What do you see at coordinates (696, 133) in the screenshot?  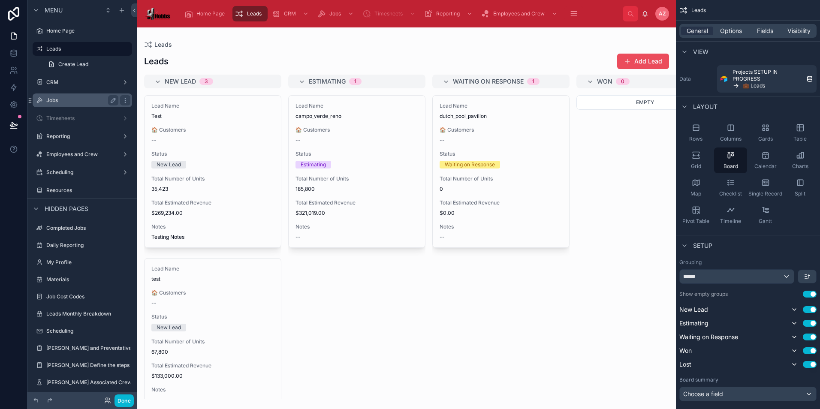 I see `button: Rows` at bounding box center [696, 133].